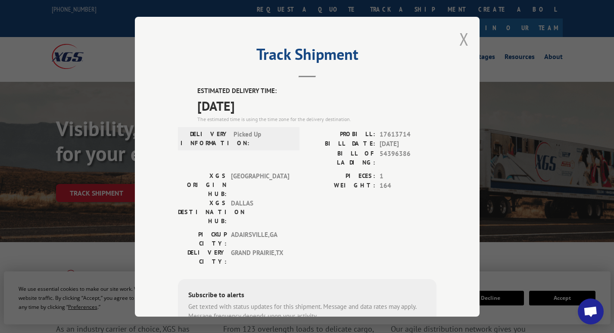 The height and width of the screenshot is (333, 614). Describe the element at coordinates (260, 239) in the screenshot. I see `span: ADAIRSVILLE , GA` at that location.